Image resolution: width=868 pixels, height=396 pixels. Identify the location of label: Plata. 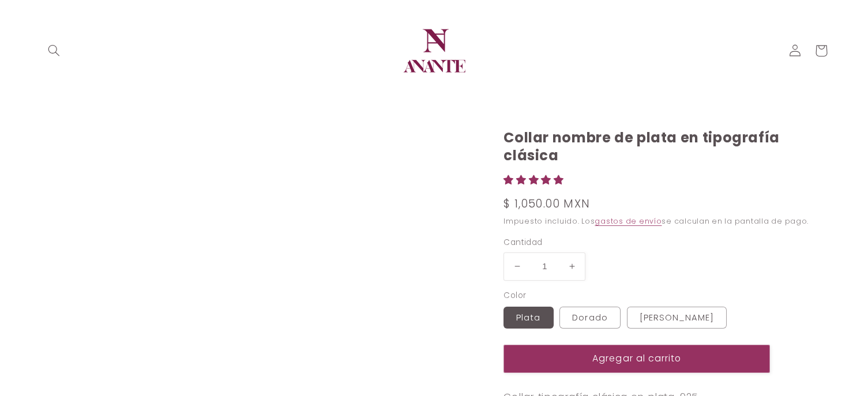
(528, 317).